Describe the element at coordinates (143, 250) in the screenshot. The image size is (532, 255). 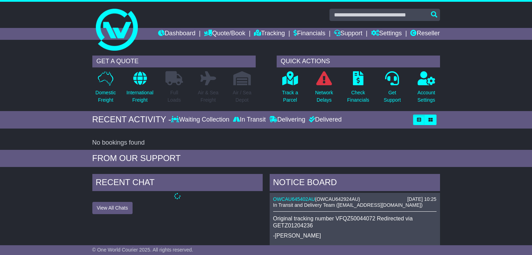
I see `span: © One World Courier 2025. All rights reserved.` at that location.